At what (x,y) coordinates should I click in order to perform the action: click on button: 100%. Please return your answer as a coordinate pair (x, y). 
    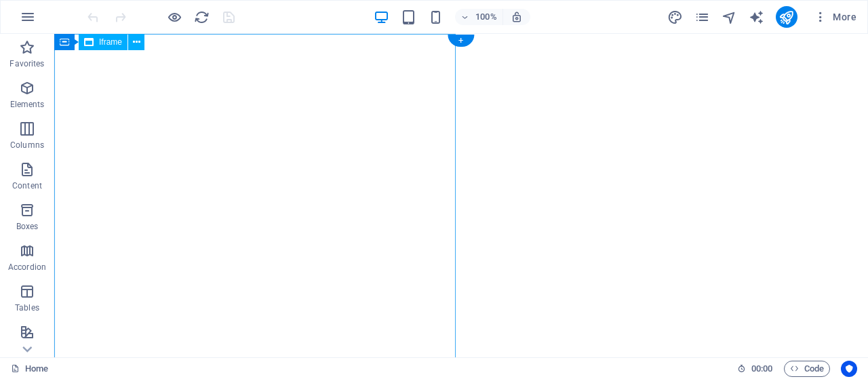
    Looking at the image, I should click on (478, 17).